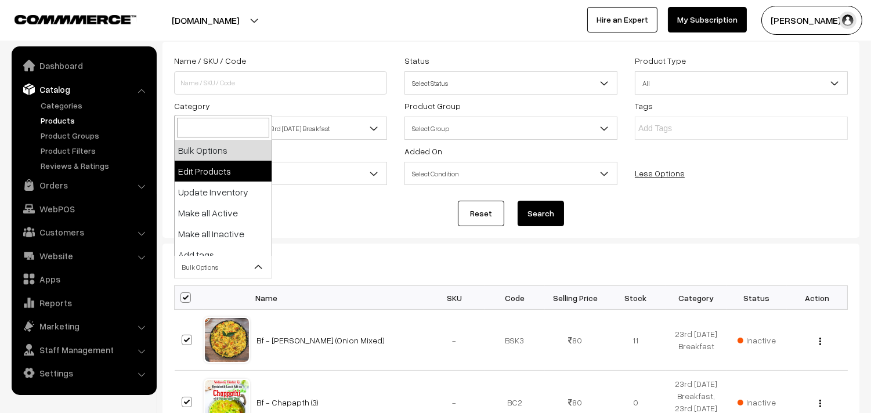 The image size is (871, 413). I want to click on th: Action, so click(817, 298).